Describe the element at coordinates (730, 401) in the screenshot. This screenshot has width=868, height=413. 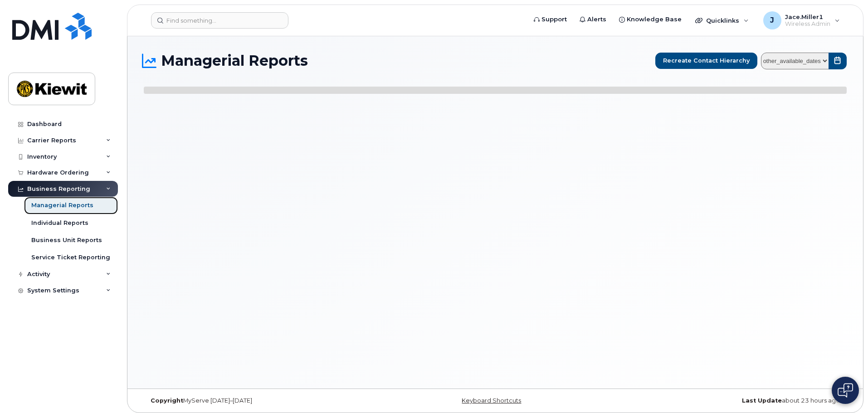
I see `div: about 23 hours ago` at that location.